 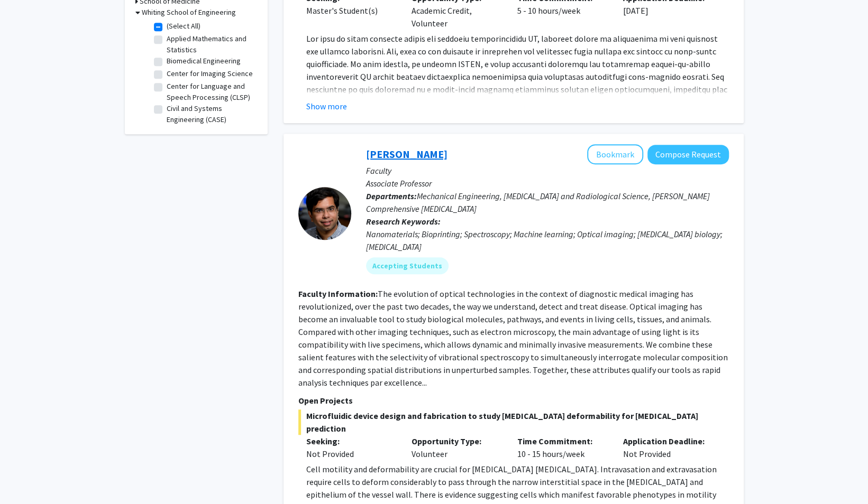 I want to click on div: 10 - 15 hours/week, so click(x=562, y=448).